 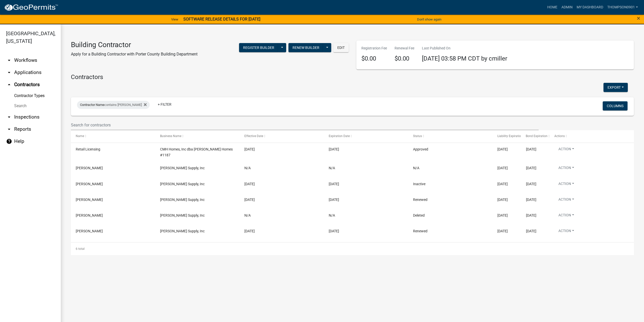 What do you see at coordinates (198, 136) in the screenshot?
I see `datatable-header-cell: Business Name` at bounding box center [198, 136].